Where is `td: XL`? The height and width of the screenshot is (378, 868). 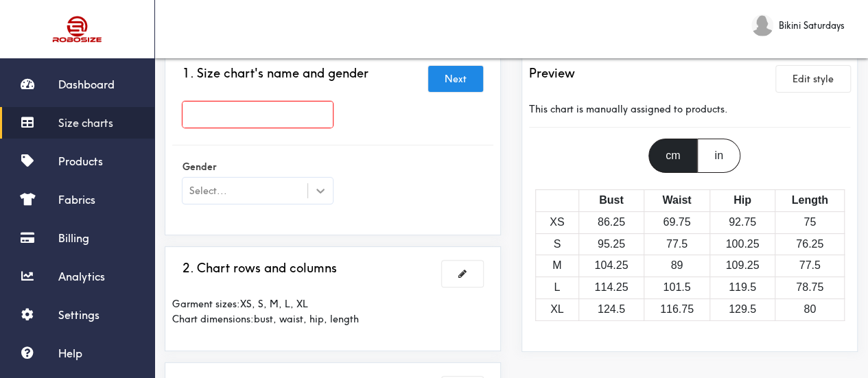 td: XL is located at coordinates (557, 309).